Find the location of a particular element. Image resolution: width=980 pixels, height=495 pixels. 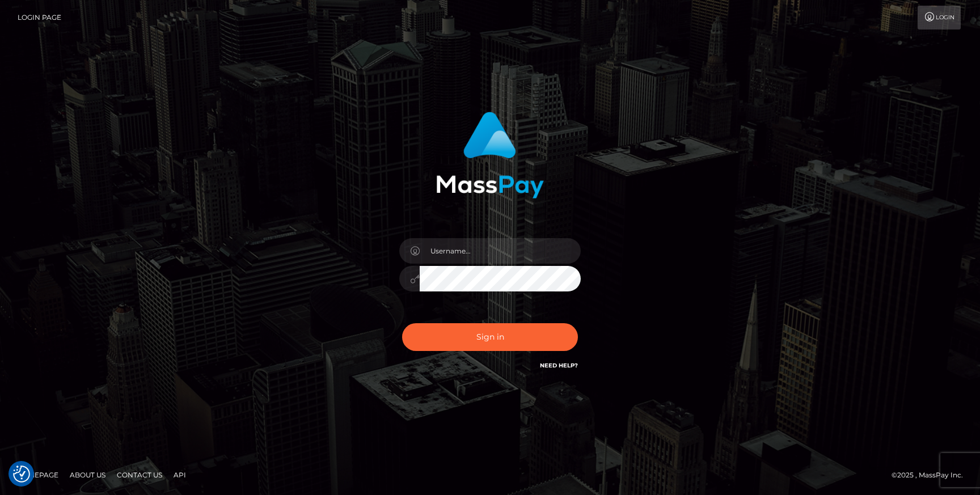

a: Contact Us is located at coordinates (140, 475).